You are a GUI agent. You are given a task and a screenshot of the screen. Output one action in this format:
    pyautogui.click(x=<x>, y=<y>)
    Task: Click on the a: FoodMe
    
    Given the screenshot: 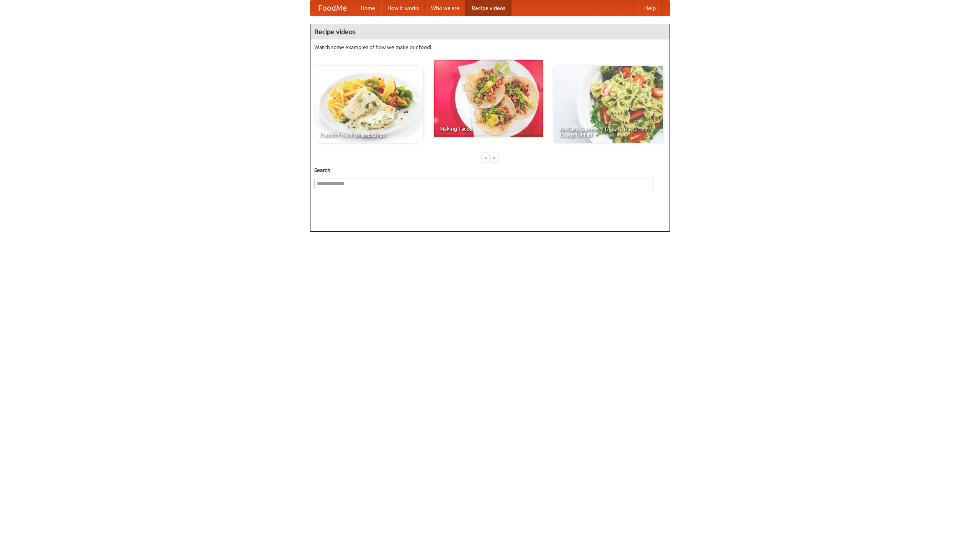 What is the action you would take?
    pyautogui.click(x=332, y=8)
    